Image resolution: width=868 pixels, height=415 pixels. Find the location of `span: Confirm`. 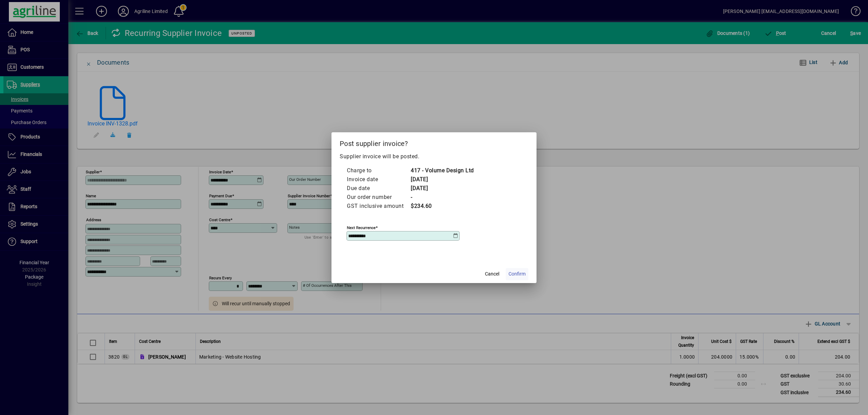

span: Confirm is located at coordinates (517, 274).